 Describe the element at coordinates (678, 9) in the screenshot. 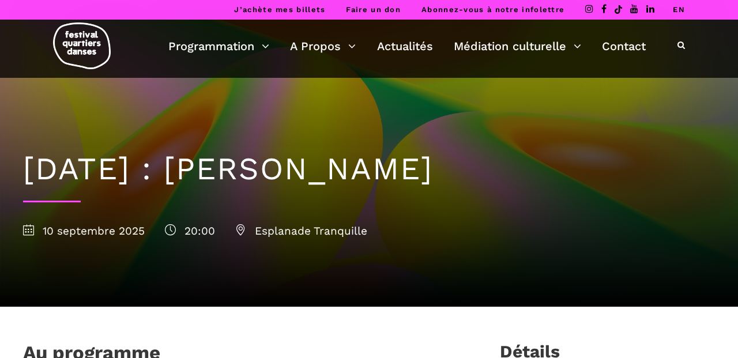

I see `a: EN` at that location.